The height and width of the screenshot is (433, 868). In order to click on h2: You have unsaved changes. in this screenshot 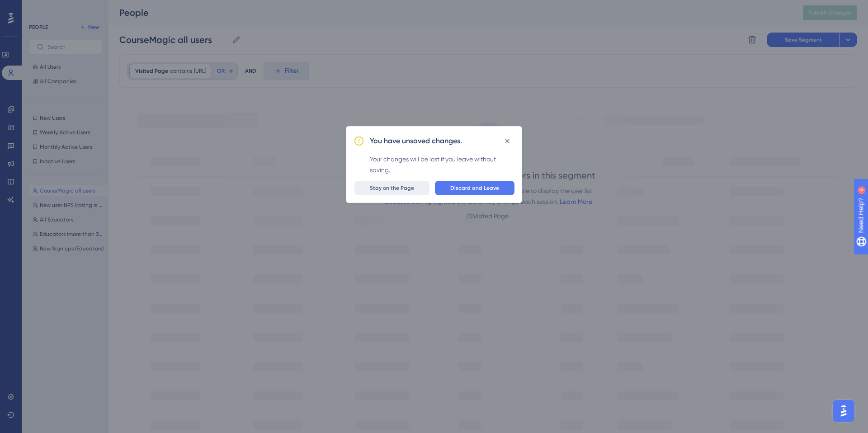, I will do `click(416, 142)`.